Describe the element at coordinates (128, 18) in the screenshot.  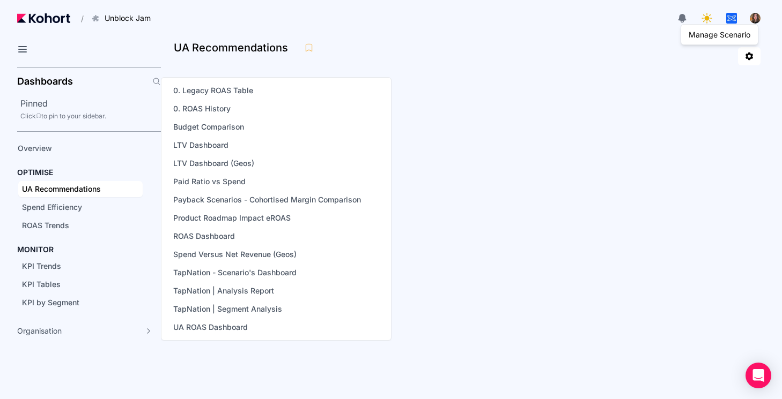
I see `span: Unblock Jam` at that location.